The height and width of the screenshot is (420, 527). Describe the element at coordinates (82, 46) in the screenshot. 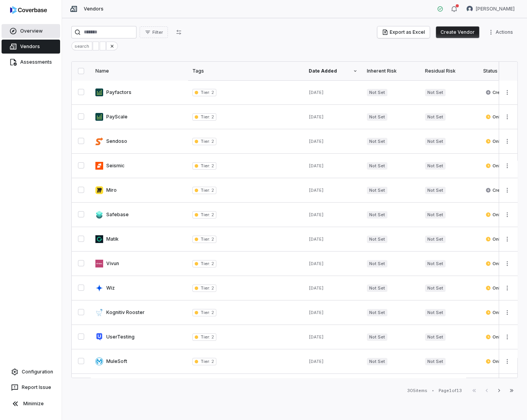

I see `div: search` at that location.